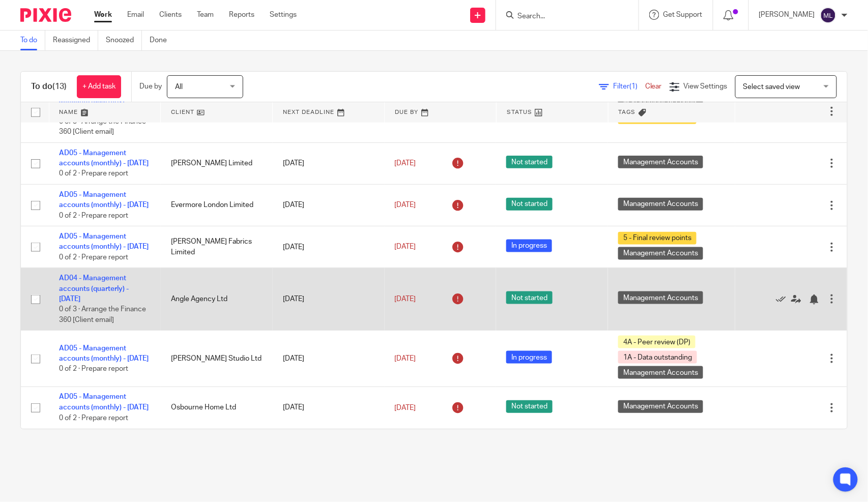 This screenshot has height=502, width=868. I want to click on a: Mark as done, so click(783, 299).